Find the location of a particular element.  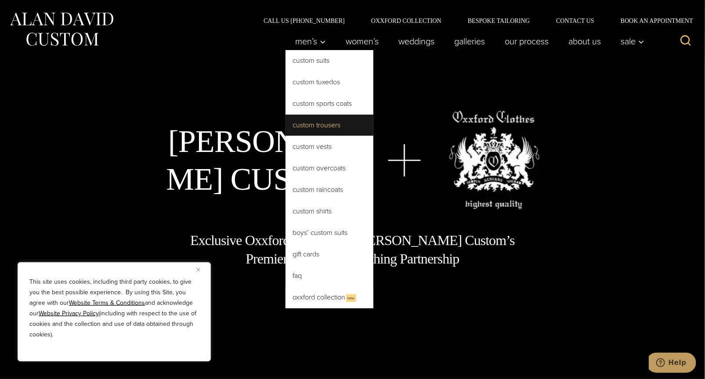

a: Bespoke Tailoring is located at coordinates (499, 21).